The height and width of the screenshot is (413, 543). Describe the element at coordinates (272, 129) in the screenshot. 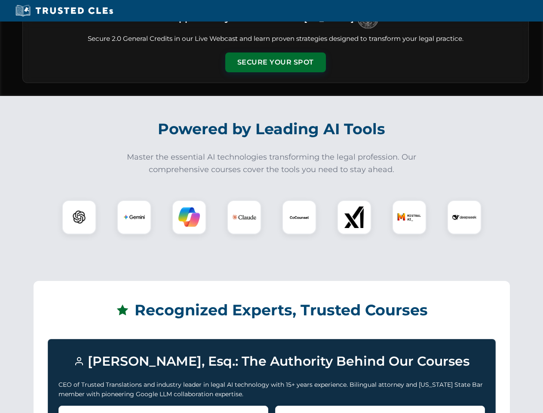

I see `h2: Powered by Leading AI Tools` at that location.